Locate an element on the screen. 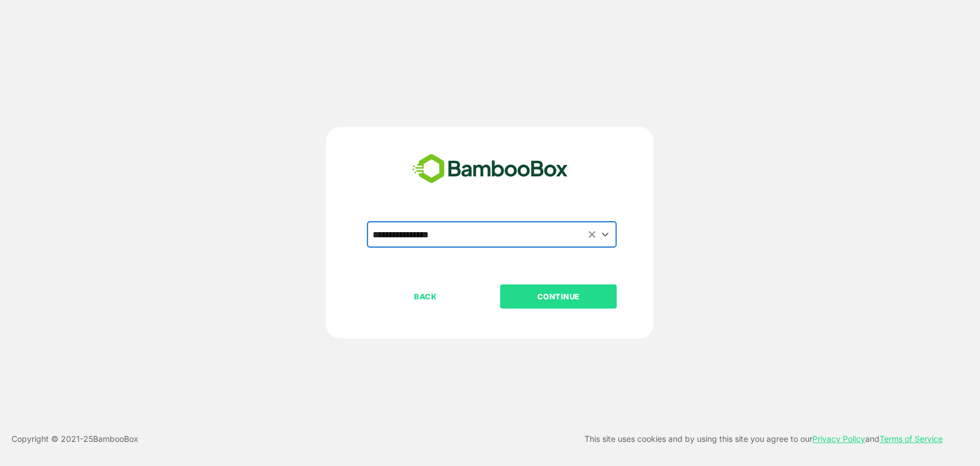 The image size is (980, 466). a: Privacy Policy is located at coordinates (839, 438).